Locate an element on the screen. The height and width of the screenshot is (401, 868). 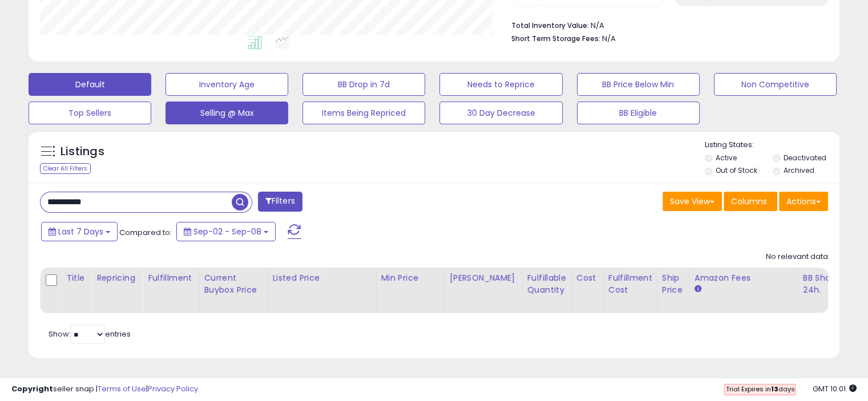
button: BB Eligible is located at coordinates (638, 113).